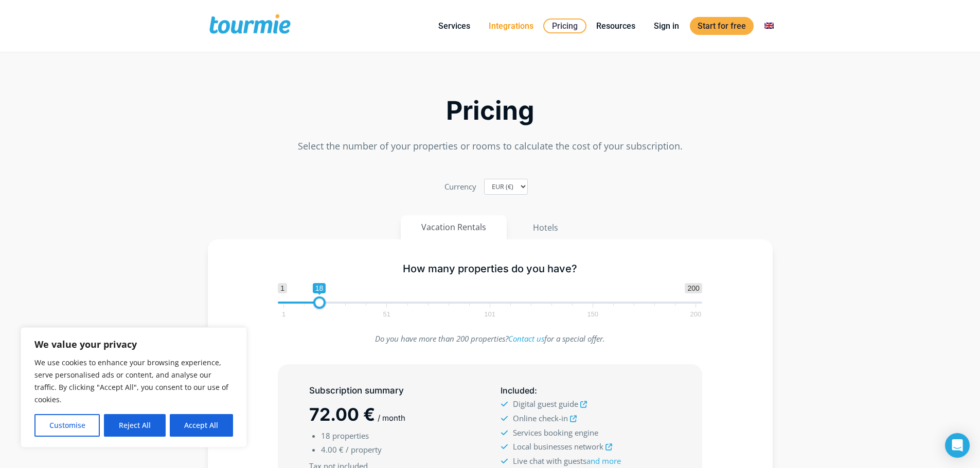  What do you see at coordinates (134, 382) in the screenshot?
I see `p: We use cookies to enhance your browsing experience, serve personalised ads or content, and analys...` at bounding box center [134, 382].